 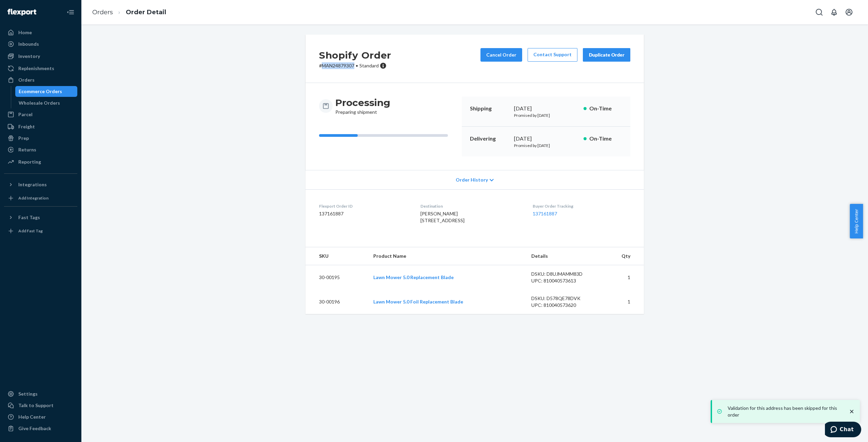 What do you see at coordinates (41, 44) in the screenshot?
I see `a: Inbounds` at bounding box center [41, 44].